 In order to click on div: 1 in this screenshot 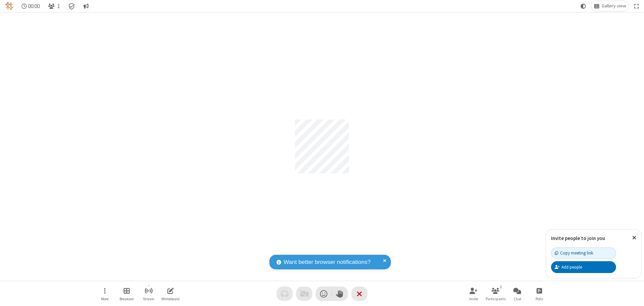, I will do `click(501, 287)`.